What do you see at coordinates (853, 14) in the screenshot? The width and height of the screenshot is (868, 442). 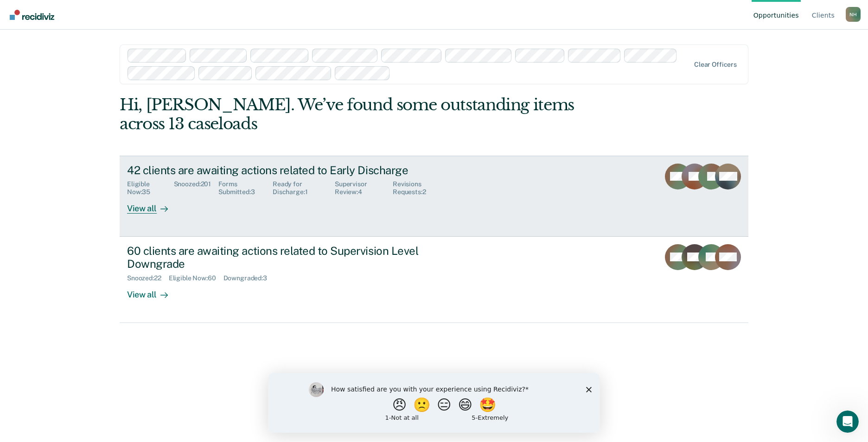 I see `button: Profile dropdown button` at bounding box center [853, 14].